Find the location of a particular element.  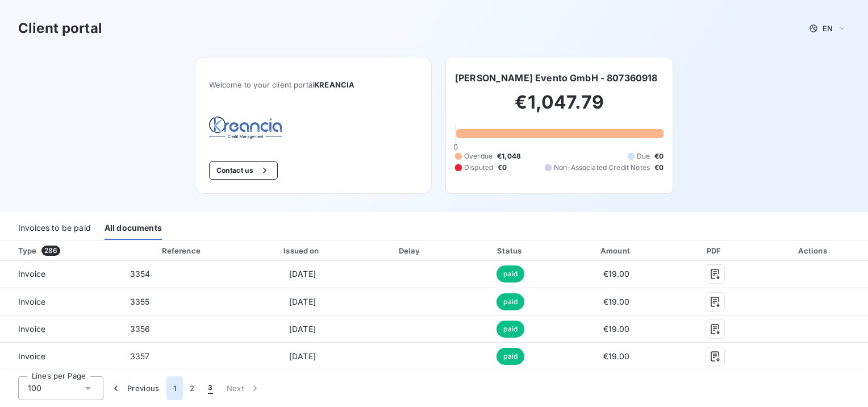

button: 2 is located at coordinates (192, 388).